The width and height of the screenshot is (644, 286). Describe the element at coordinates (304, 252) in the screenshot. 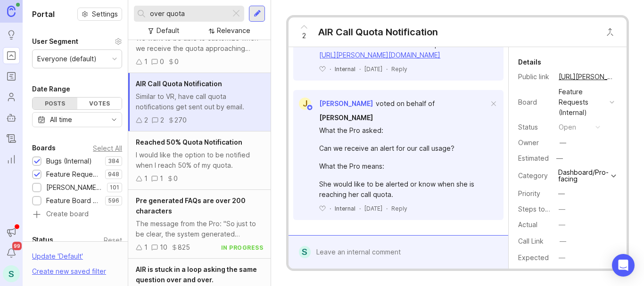

I see `div: S` at that location.